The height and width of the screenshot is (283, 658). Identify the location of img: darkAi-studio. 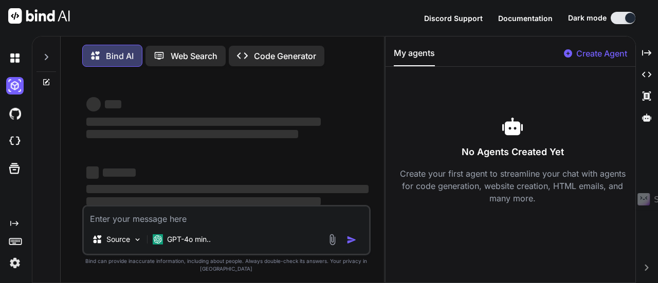
(15, 86).